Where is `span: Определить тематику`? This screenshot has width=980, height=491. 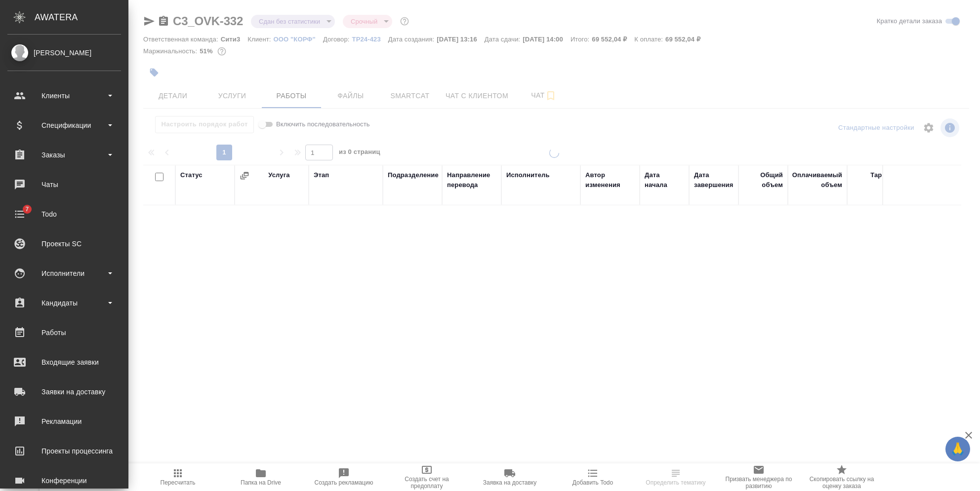 span: Определить тематику is located at coordinates (675, 483).